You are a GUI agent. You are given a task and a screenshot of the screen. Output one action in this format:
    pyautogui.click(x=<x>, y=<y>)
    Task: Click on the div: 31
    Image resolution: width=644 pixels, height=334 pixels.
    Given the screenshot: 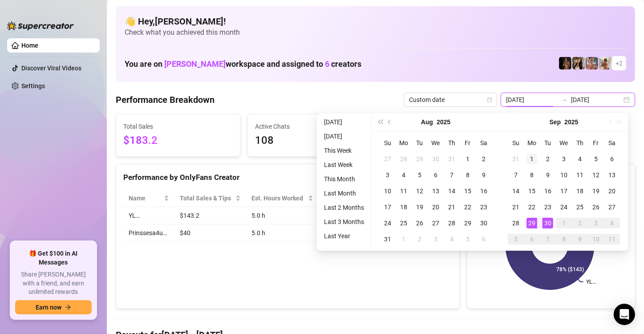 What is the action you would take?
    pyautogui.click(x=387, y=239)
    